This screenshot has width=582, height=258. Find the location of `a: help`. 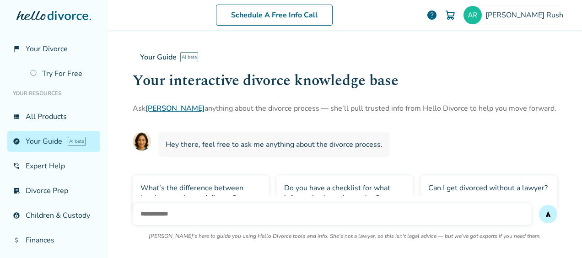

a: help is located at coordinates (432, 15).